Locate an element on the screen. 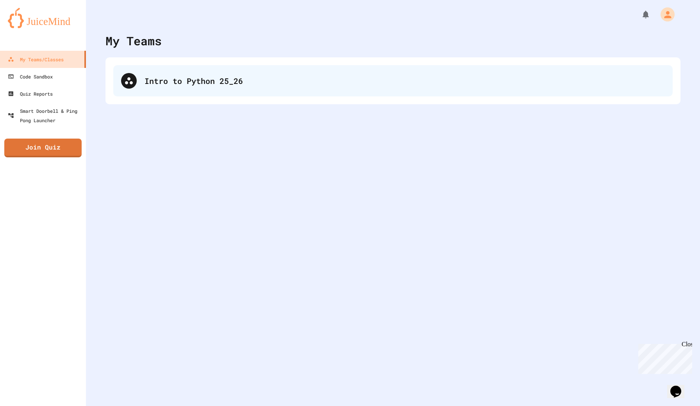 The height and width of the screenshot is (406, 700). div: My Notifications is located at coordinates (639, 14).